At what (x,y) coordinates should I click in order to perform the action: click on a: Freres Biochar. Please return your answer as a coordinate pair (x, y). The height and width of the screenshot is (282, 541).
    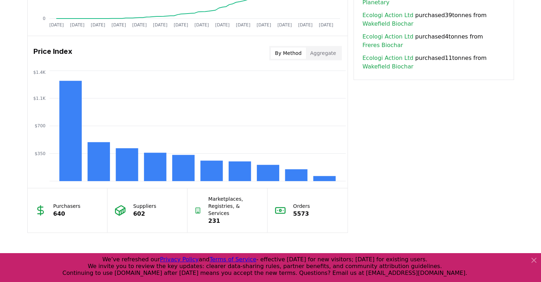
    Looking at the image, I should click on (383, 45).